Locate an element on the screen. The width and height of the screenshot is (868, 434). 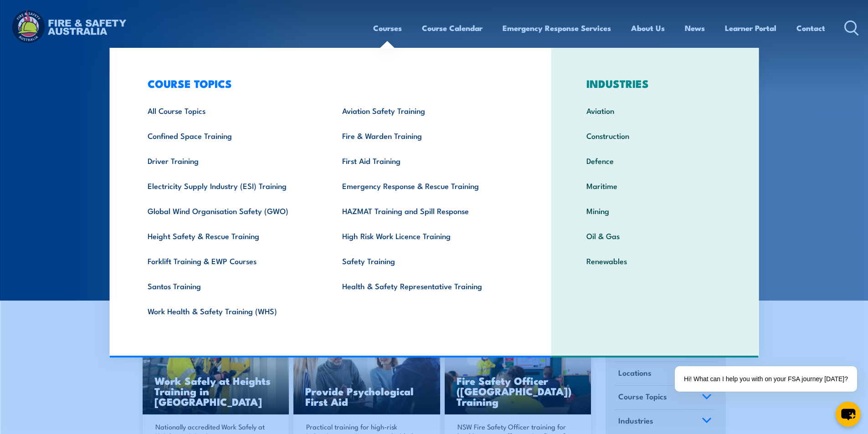
a: Height Safety & Rescue Training is located at coordinates (230, 235).